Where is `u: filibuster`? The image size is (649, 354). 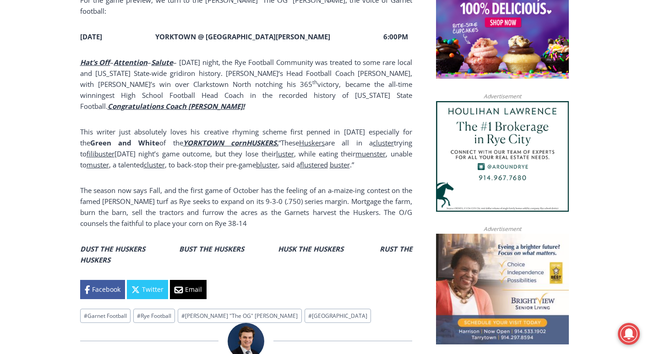
u: filibuster is located at coordinates (100, 154).